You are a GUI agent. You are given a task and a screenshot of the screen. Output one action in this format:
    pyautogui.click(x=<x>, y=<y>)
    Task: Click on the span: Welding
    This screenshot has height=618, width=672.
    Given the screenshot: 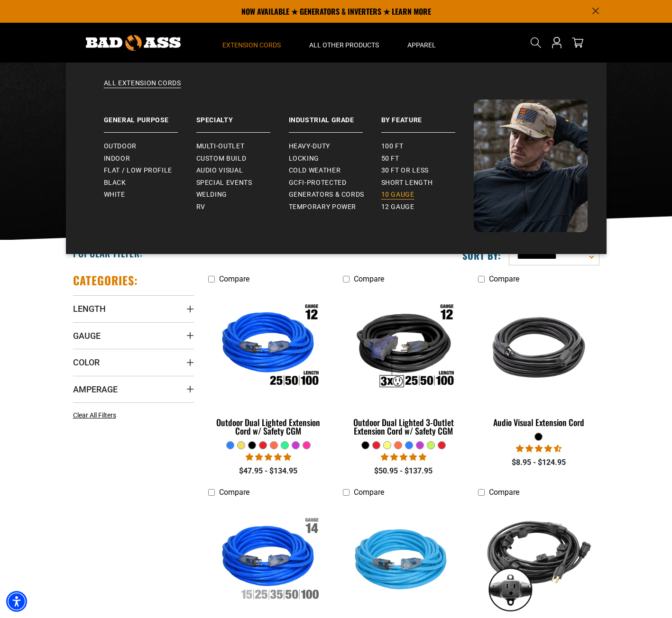 What is the action you would take?
    pyautogui.click(x=211, y=195)
    